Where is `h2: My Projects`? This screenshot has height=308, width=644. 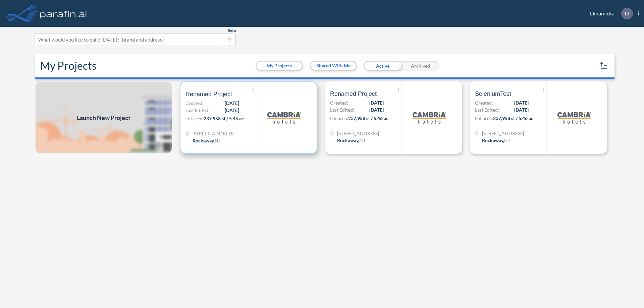 h2: My Projects is located at coordinates (69, 65).